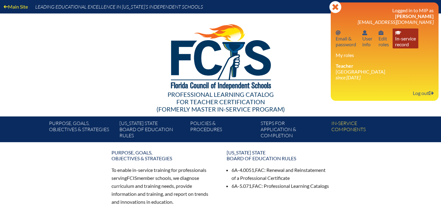 The image size is (441, 205). What do you see at coordinates (221, 102) in the screenshot?
I see `div: Professional Learning Catalog (formerly Master In-service Program)` at bounding box center [221, 102].